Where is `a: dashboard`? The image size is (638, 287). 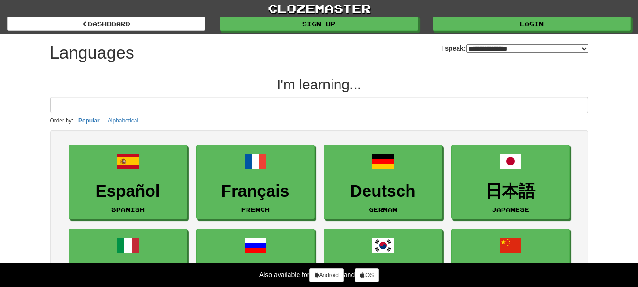
a: dashboard is located at coordinates (106, 24).